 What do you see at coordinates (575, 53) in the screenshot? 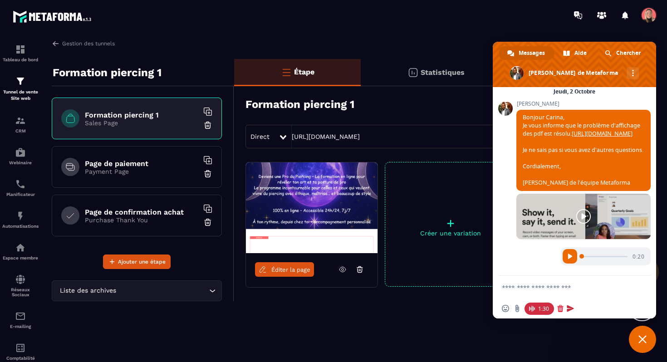
I see `div: Aide` at bounding box center [575, 53].